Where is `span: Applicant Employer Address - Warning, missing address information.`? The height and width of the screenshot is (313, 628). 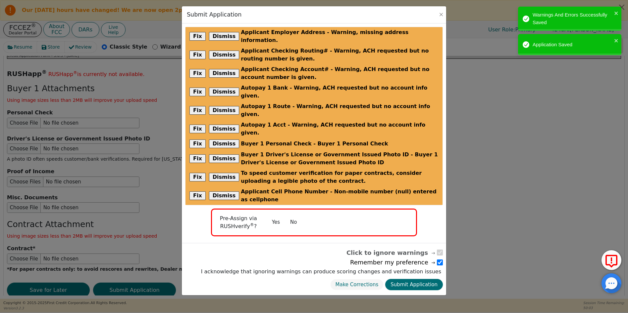
span: Applicant Employer Address - Warning, missing address information. is located at coordinates (339, 36).